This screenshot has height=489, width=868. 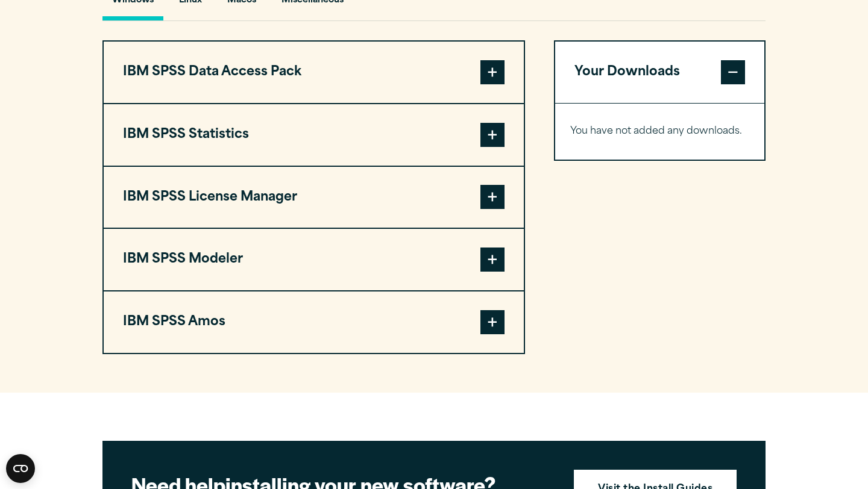 What do you see at coordinates (660, 131) in the screenshot?
I see `p: You have not added any downloads.` at bounding box center [660, 131].